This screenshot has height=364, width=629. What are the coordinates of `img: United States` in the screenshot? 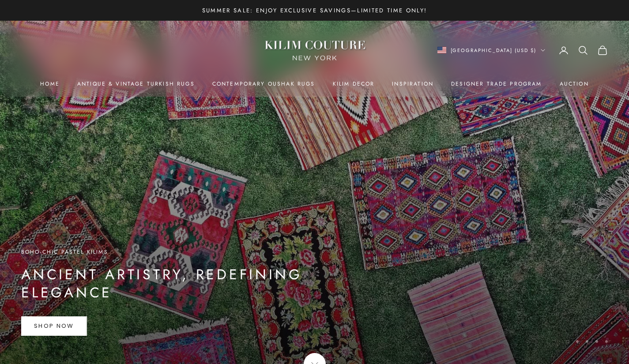 It's located at (442, 50).